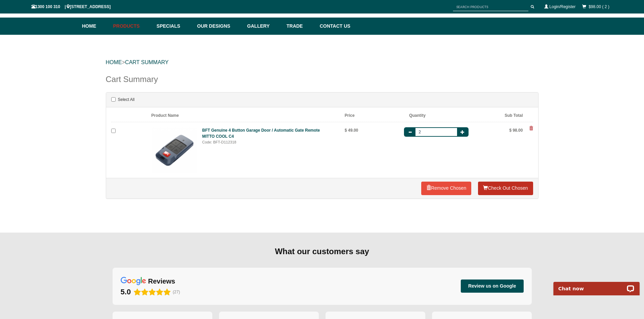  Describe the element at coordinates (147, 62) in the screenshot. I see `a: Cart Summary` at that location.